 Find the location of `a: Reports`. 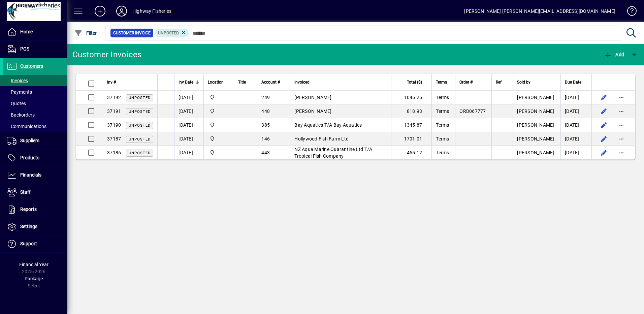

a: Reports is located at coordinates (35, 209).